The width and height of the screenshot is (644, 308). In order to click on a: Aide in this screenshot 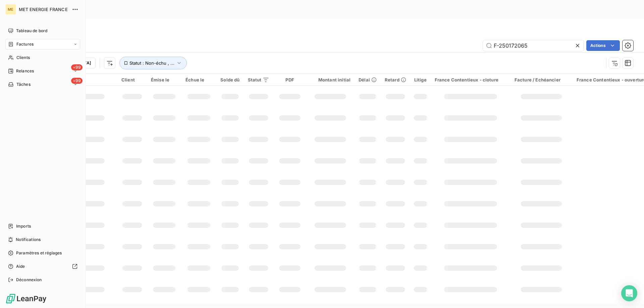, I will do `click(42, 267)`.